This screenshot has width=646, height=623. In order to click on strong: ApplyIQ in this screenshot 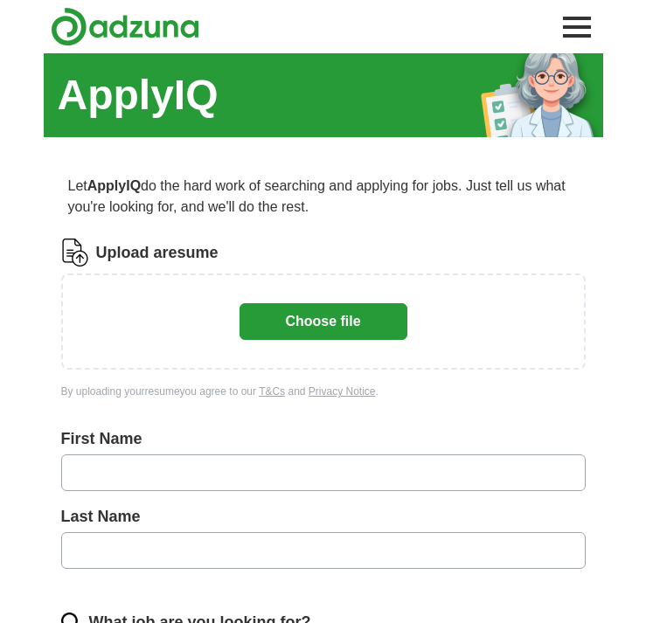, I will do `click(114, 185)`.